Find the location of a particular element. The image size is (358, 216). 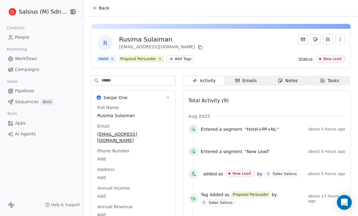

span: Workflows is located at coordinates (26, 59).